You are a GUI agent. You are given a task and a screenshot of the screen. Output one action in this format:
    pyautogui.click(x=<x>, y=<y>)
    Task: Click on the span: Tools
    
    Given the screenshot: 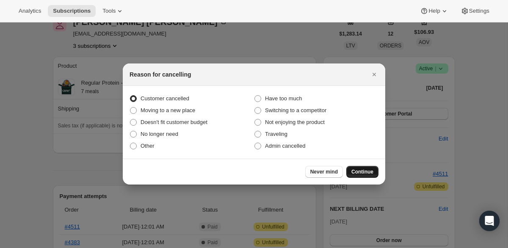 What is the action you would take?
    pyautogui.click(x=109, y=11)
    